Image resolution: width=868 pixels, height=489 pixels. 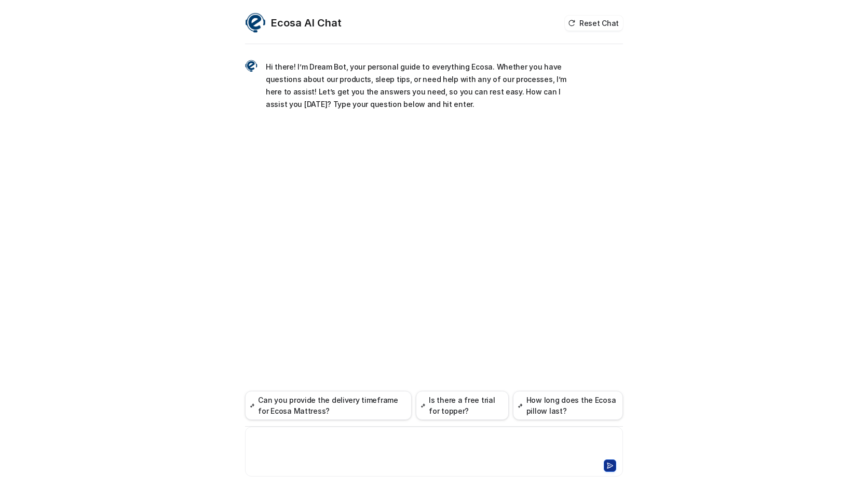 I want to click on button: Is there a free trial for topper?, so click(x=462, y=405).